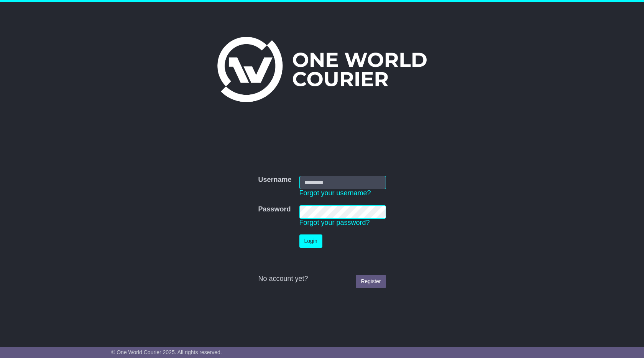  Describe the element at coordinates (371, 281) in the screenshot. I see `a: Register` at that location.